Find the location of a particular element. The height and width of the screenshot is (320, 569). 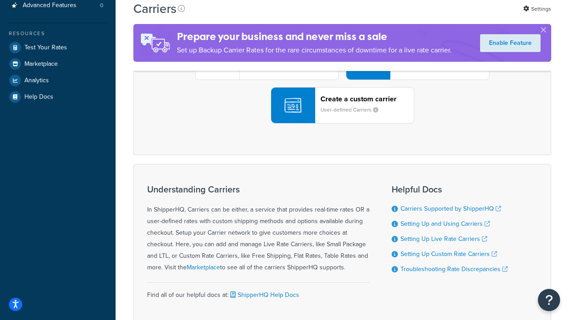

img: icon-carrier-custom-c93b8a24.svg is located at coordinates (293, 105).